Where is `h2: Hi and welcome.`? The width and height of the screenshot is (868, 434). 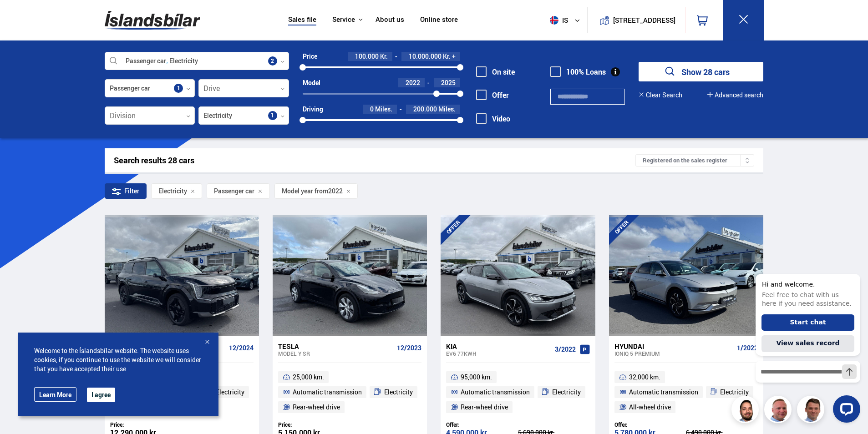
h2: Hi and welcome. is located at coordinates (60, 27).